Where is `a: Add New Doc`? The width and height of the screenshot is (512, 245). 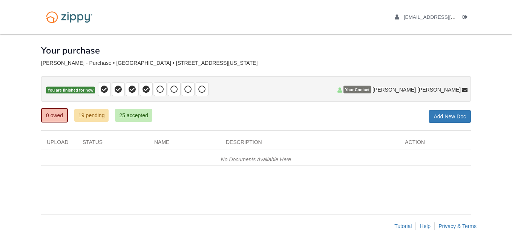 a: Add New Doc is located at coordinates (450, 116).